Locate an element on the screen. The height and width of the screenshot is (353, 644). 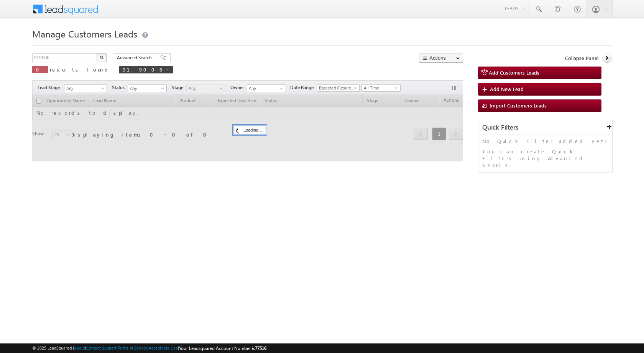
a: Acceptable Use is located at coordinates (164, 348).